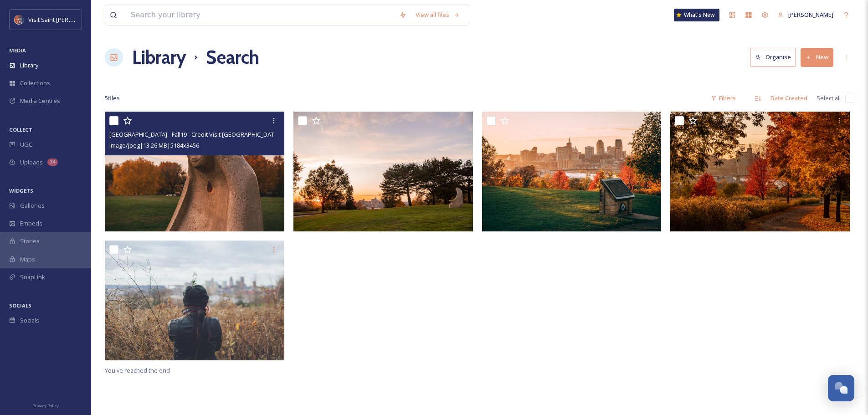  What do you see at coordinates (159, 57) in the screenshot?
I see `a: Library` at bounding box center [159, 57].